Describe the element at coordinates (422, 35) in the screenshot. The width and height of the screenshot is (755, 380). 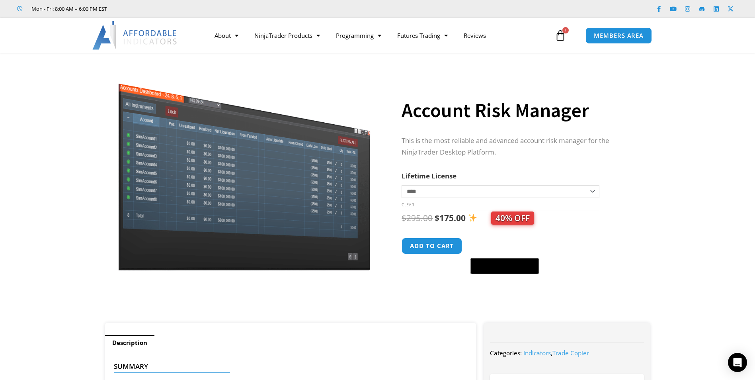
I see `a: Futures Trading` at that location.